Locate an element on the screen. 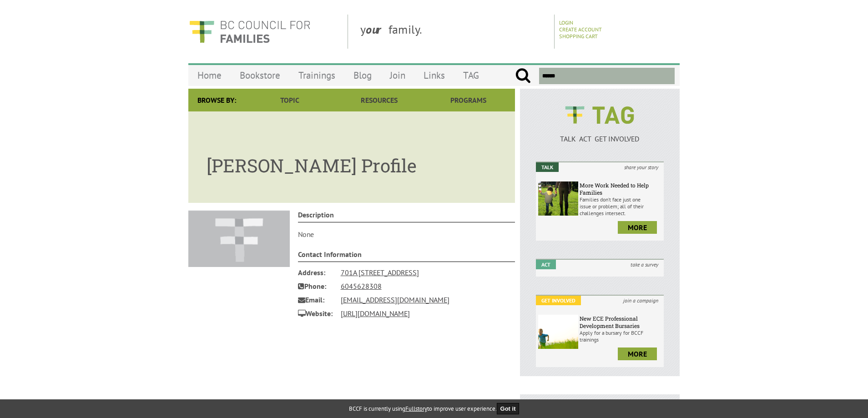 The width and height of the screenshot is (868, 418). span: Email is located at coordinates (316, 300).